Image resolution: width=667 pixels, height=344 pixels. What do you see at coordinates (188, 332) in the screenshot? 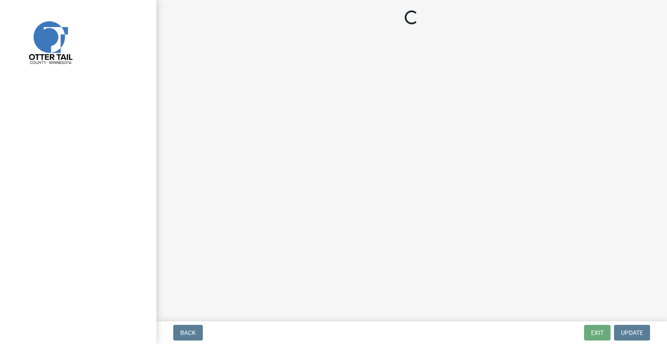
I see `button: Back` at bounding box center [188, 332].